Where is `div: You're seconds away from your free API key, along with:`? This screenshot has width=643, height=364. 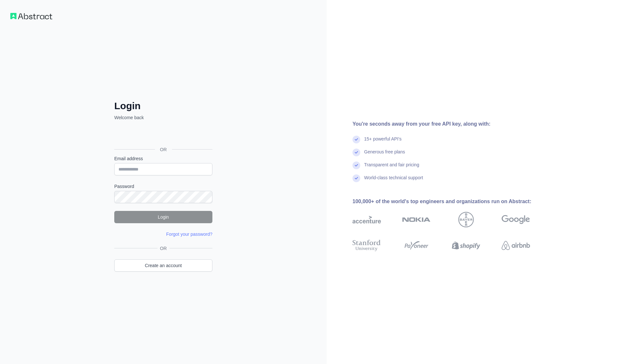 div: You're seconds away from your free API key, along with: is located at coordinates (452, 124).